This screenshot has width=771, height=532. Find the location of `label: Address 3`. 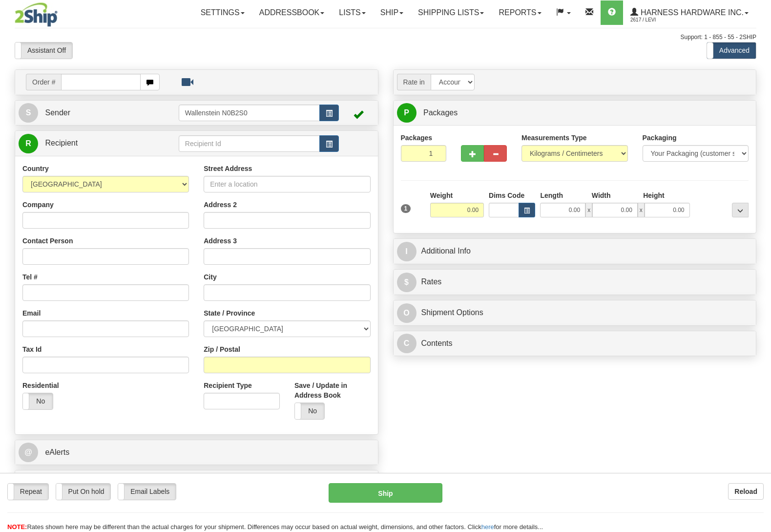

label: Address 3 is located at coordinates (221, 241).